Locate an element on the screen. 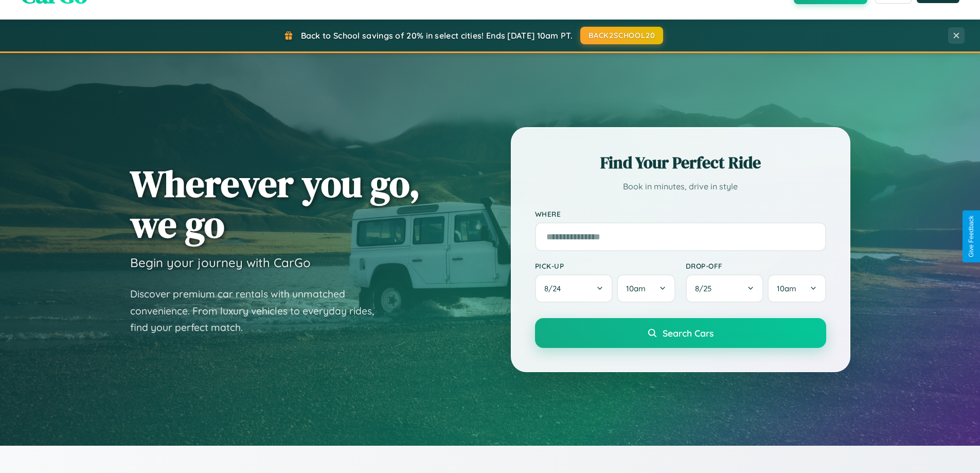 The image size is (980, 473). label: Pick-up is located at coordinates (605, 266).